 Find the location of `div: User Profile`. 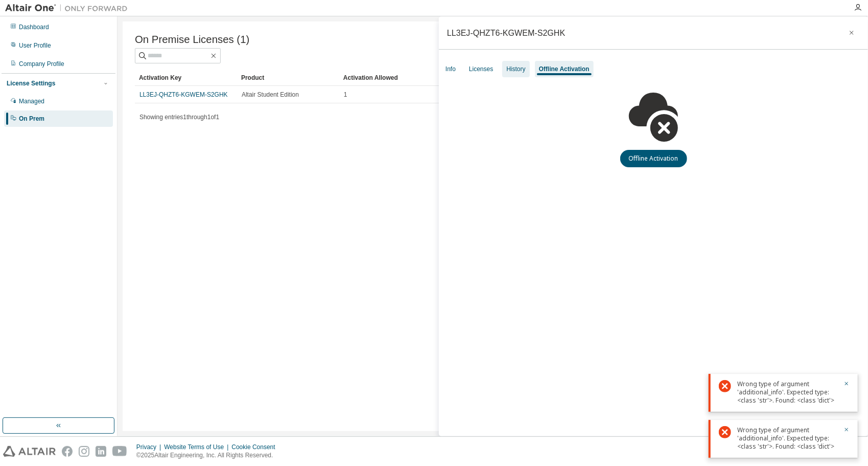

div: User Profile is located at coordinates (35, 46).